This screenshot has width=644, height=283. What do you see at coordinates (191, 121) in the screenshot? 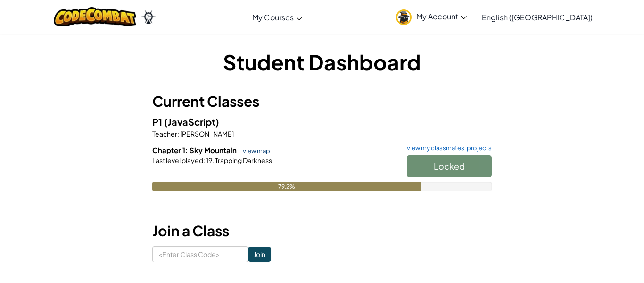
I see `span: (JavaScript)` at bounding box center [191, 121].